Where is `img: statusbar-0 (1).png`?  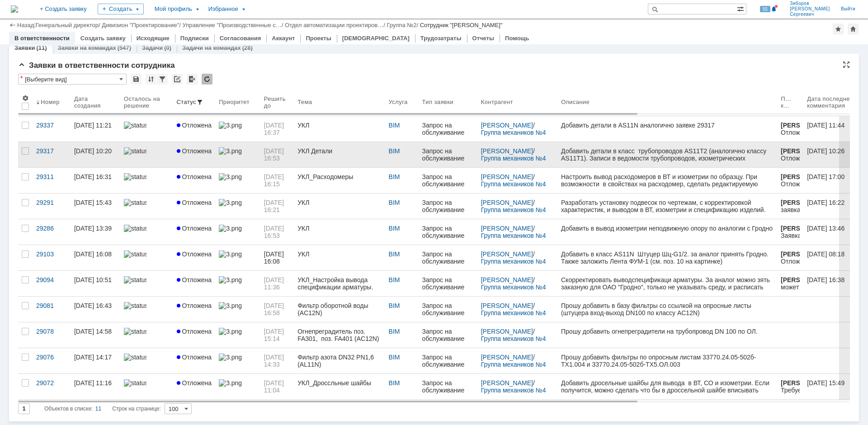
img: statusbar-0 (1).png is located at coordinates (135, 254).